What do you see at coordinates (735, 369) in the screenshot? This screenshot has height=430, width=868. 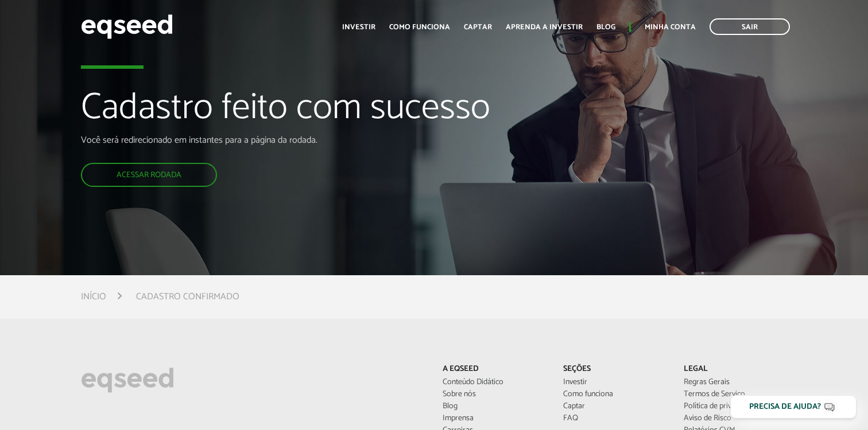 I see `p: Legal` at bounding box center [735, 369].